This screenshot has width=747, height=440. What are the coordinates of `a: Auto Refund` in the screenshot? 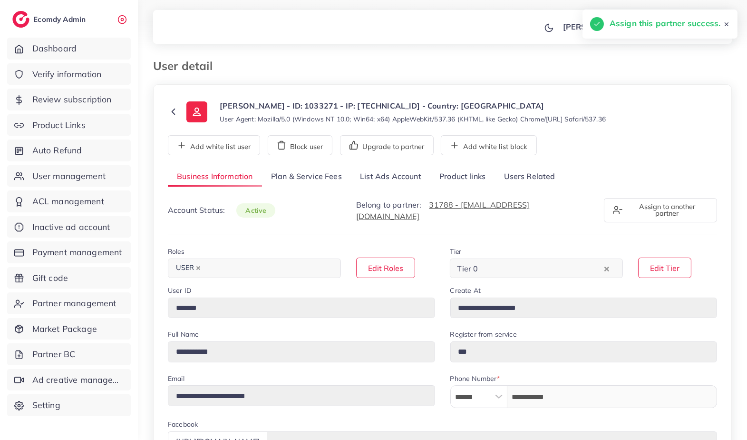 It's located at (69, 150).